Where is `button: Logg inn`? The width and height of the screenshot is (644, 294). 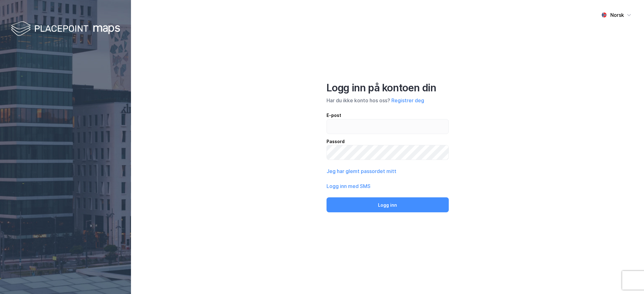 button: Logg inn is located at coordinates (387, 205).